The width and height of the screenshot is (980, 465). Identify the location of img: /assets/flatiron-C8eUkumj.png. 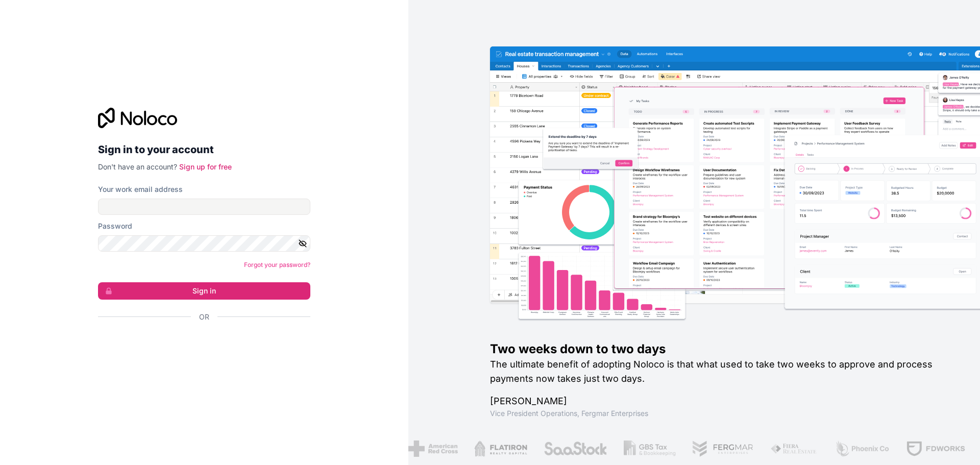
(486, 449).